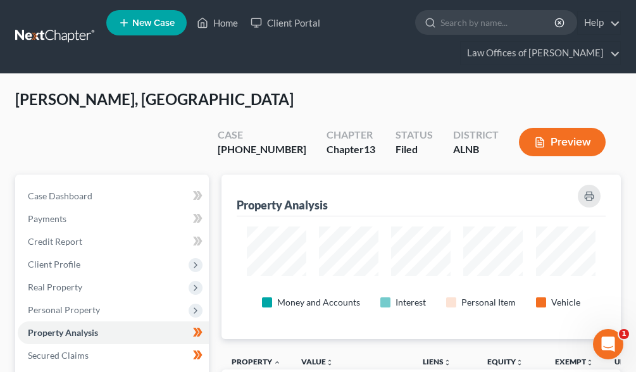 The width and height of the screenshot is (636, 372). Describe the element at coordinates (47, 218) in the screenshot. I see `span: Payments` at that location.